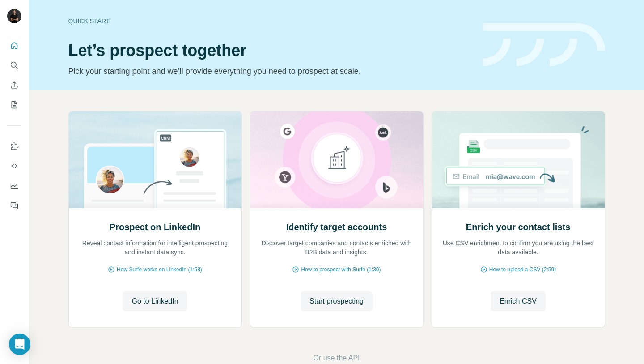 This screenshot has height=364, width=644. I want to click on button: Go to LinkedIn, so click(155, 301).